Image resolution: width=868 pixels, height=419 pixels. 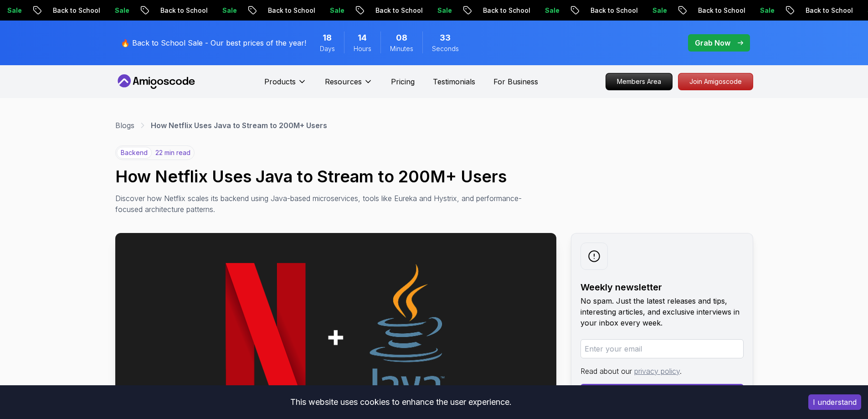 I want to click on button: Subscribe, so click(x=662, y=393).